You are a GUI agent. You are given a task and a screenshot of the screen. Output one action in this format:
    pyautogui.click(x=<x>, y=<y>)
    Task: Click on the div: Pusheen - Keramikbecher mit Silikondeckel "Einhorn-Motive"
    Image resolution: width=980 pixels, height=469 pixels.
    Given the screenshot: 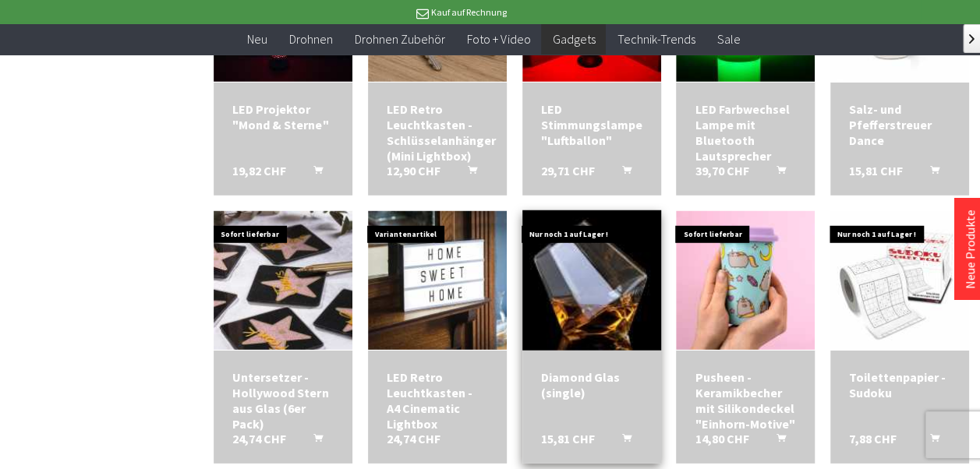 What is the action you would take?
    pyautogui.click(x=745, y=400)
    